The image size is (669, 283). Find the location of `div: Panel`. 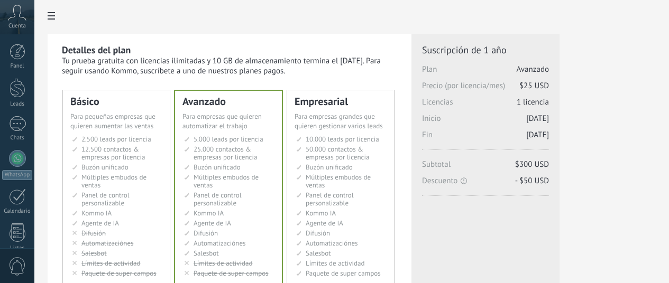

div: Panel is located at coordinates (17, 66).